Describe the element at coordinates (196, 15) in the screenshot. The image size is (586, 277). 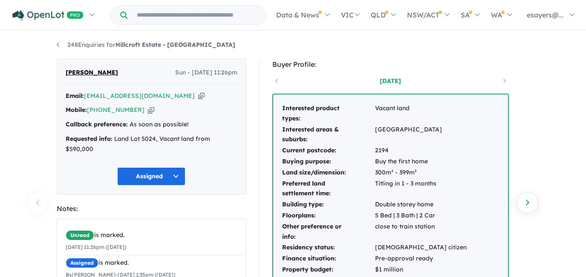
I see `input: Try estate name, suburb, builder or developer` at that location.